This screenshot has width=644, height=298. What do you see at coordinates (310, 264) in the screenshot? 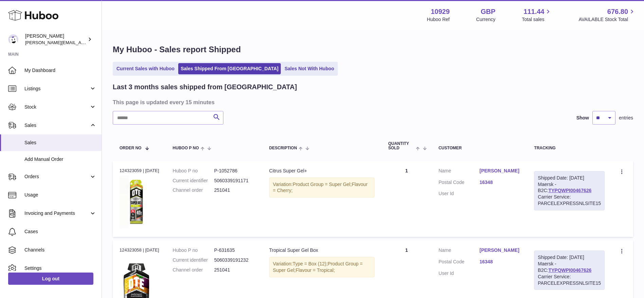
I see `span: Type = Box (12);` at bounding box center [310, 264].